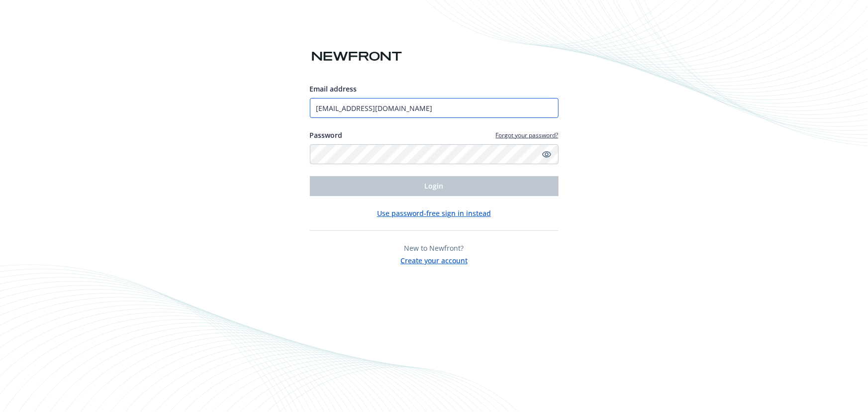 The height and width of the screenshot is (412, 868). I want to click on button: Create your account, so click(434, 259).